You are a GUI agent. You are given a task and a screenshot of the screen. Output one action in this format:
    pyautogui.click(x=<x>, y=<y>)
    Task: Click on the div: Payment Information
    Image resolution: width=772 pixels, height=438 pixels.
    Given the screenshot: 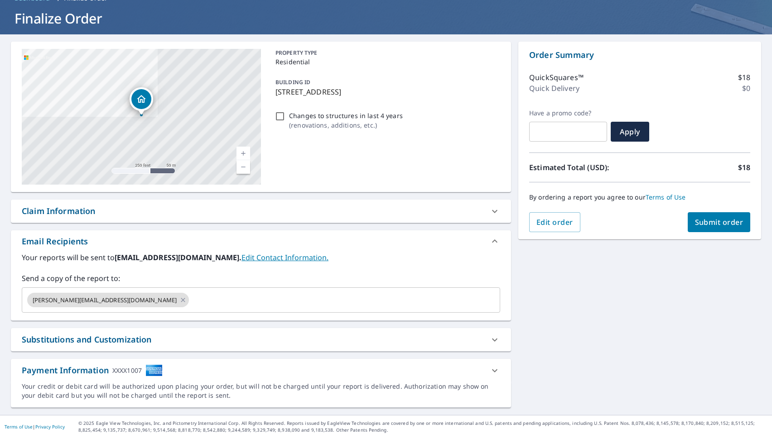 What is the action you would take?
    pyautogui.click(x=92, y=370)
    